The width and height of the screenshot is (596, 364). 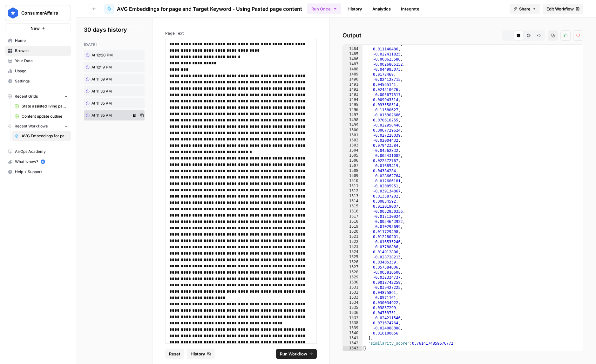 What do you see at coordinates (352, 186) in the screenshot?
I see `div: 1511` at bounding box center [352, 186].